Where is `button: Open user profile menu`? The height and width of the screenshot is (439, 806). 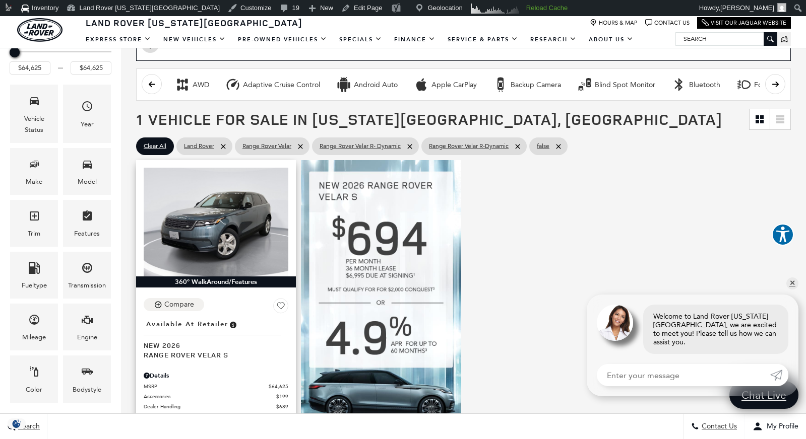 button: Open user profile menu is located at coordinates (775, 427).